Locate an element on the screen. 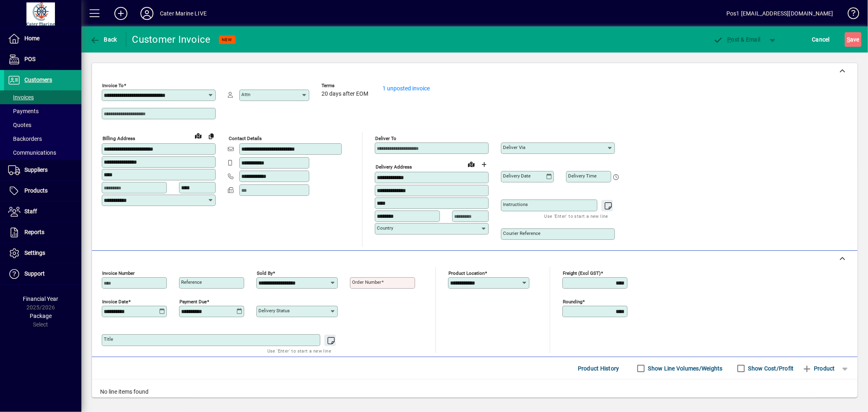 Image resolution: width=868 pixels, height=412 pixels. a: Payments is located at coordinates (43, 111).